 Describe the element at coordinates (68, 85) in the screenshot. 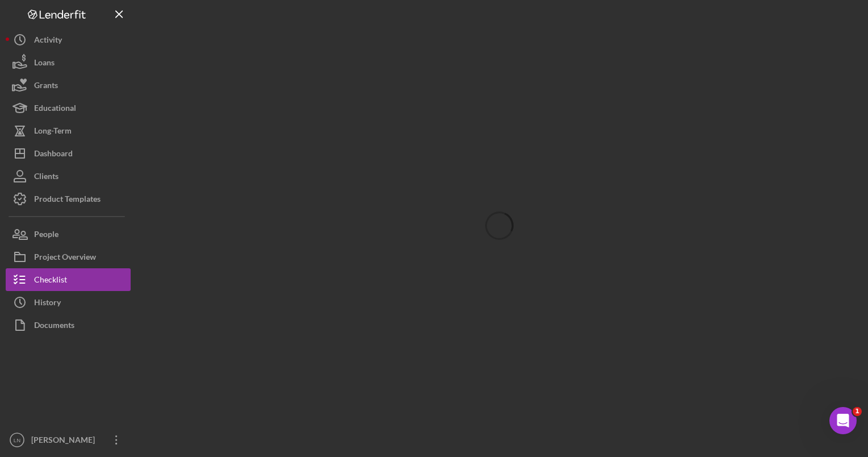

I see `button: Grants` at that location.